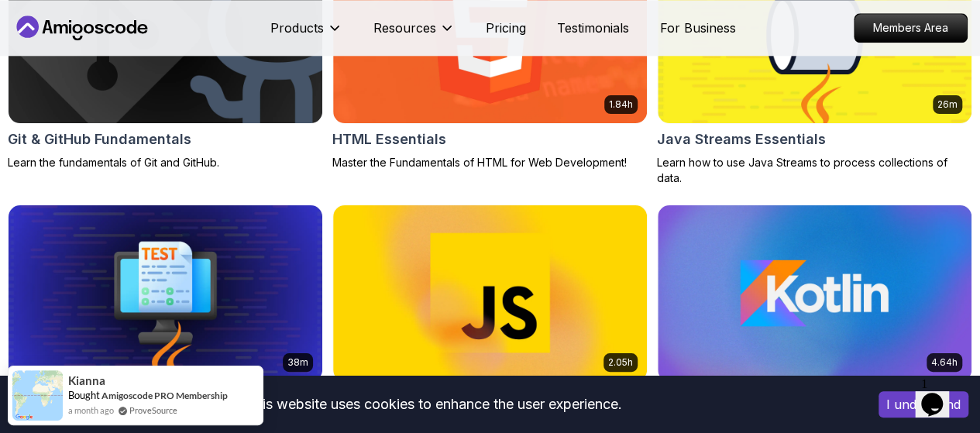  I want to click on span: 1, so click(9, 13).